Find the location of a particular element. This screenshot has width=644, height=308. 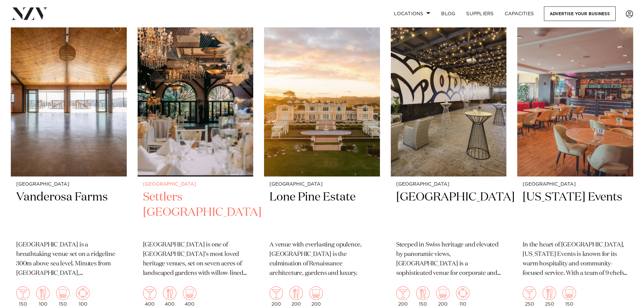

a: Capacities is located at coordinates (519, 14).